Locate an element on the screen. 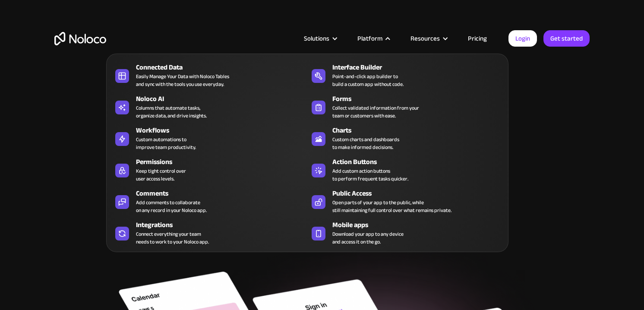  div: Mobile apps is located at coordinates (420, 225).